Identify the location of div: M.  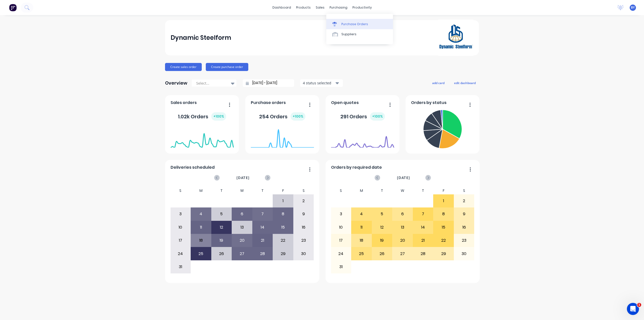
(201, 190).